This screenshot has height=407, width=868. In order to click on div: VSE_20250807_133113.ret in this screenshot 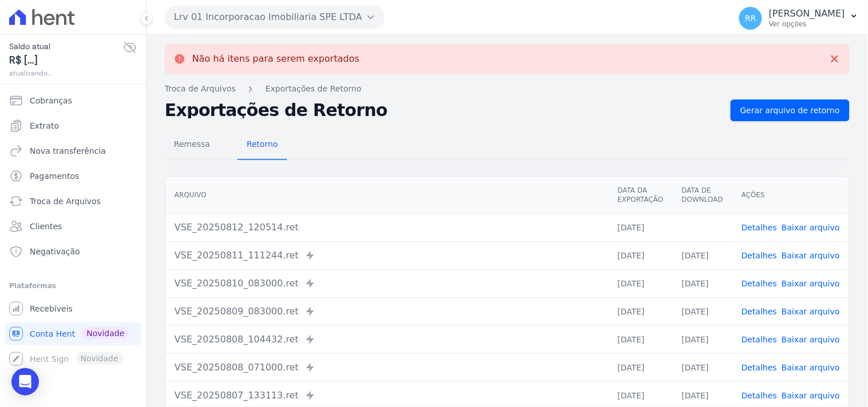, I will do `click(387, 396)`.